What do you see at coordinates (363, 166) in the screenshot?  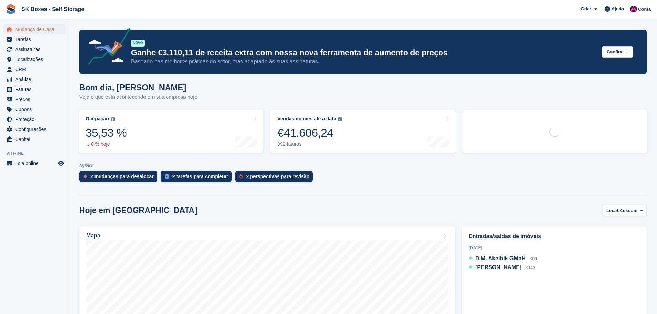 I see `p: AÇÕES` at bounding box center [363, 166].